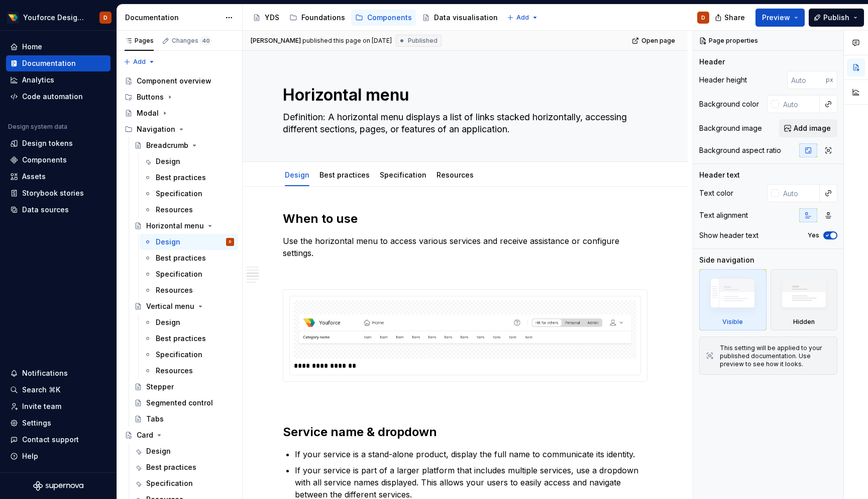 The height and width of the screenshot is (499, 868). I want to click on a: Modal, so click(180, 113).